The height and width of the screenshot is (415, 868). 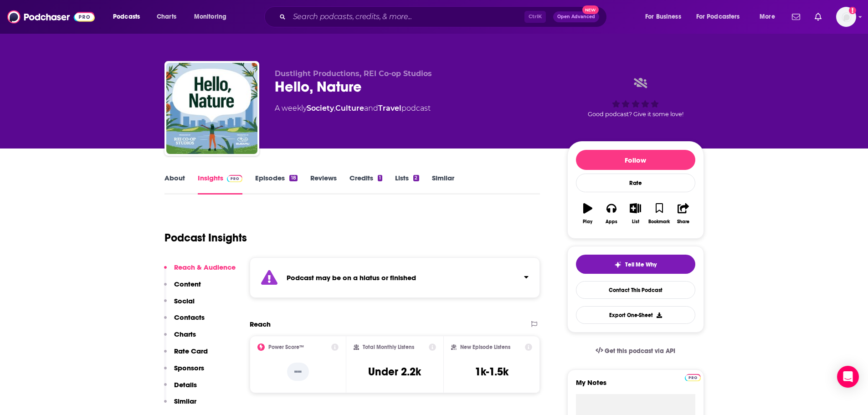 I want to click on h2: Power Score™, so click(x=286, y=347).